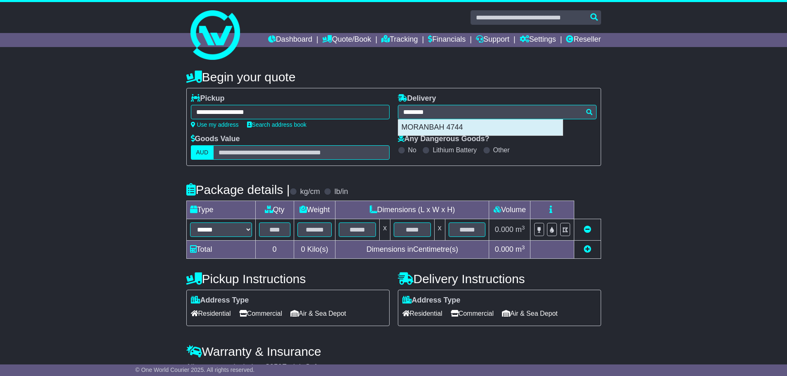 Image resolution: width=787 pixels, height=376 pixels. I want to click on label: kg/cm, so click(310, 192).